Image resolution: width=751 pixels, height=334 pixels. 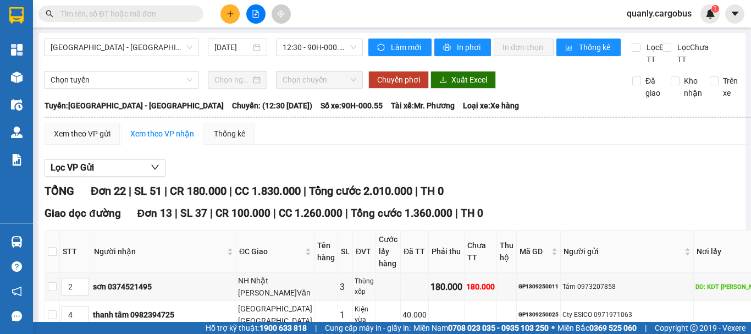 What do you see at coordinates (400, 47) in the screenshot?
I see `button: syncLàm mới` at bounding box center [400, 47].